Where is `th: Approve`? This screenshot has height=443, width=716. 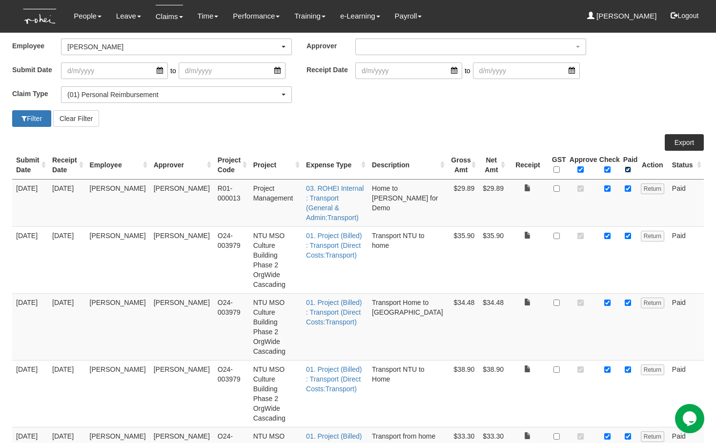
th: Approve is located at coordinates (580, 165).